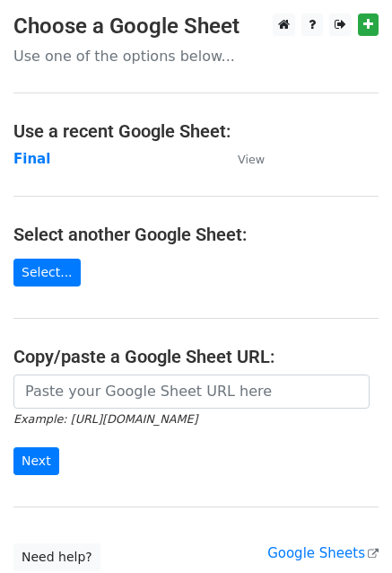 This screenshot has height=573, width=392. What do you see at coordinates (242, 159) in the screenshot?
I see `a: View` at bounding box center [242, 159].